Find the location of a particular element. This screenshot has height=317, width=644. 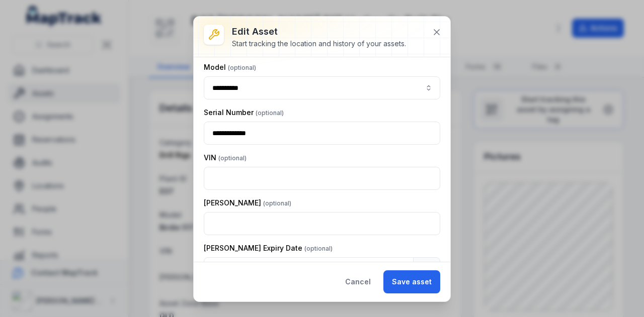

h3: Edit asset is located at coordinates (319, 31).